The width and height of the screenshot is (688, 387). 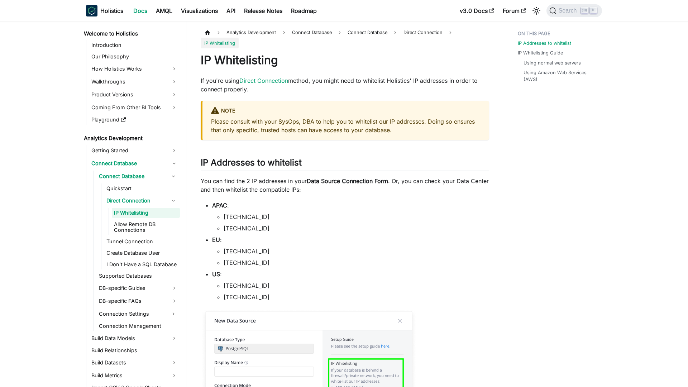 What do you see at coordinates (146, 227) in the screenshot?
I see `a: Allow Remote DB Connections` at bounding box center [146, 227].